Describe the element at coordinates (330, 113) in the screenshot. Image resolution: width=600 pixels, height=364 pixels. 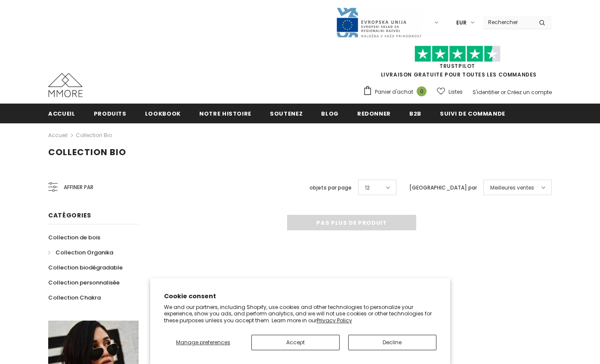
I see `a: Blog` at that location.